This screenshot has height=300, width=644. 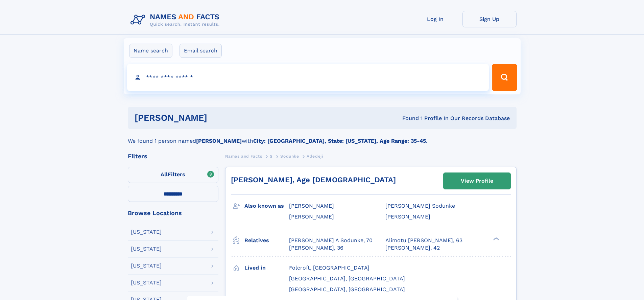 What do you see at coordinates (176, 20) in the screenshot?
I see `img: Logo Names and Facts` at bounding box center [176, 20].